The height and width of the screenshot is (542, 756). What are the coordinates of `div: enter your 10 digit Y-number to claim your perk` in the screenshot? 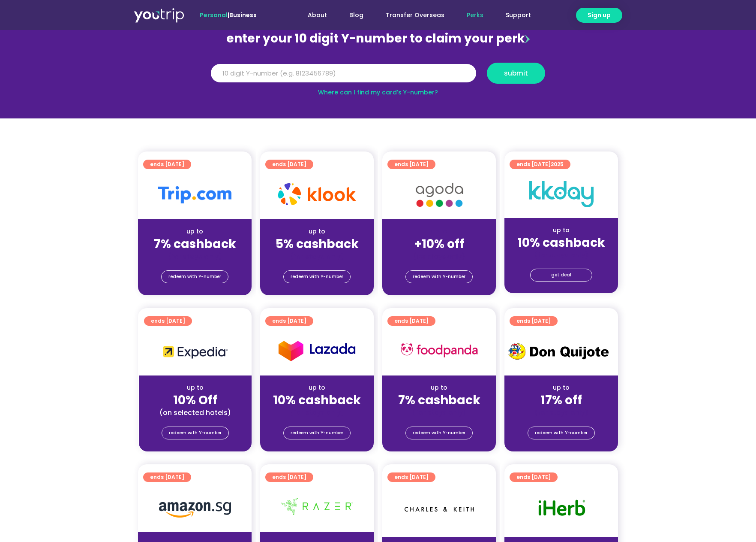 It's located at (378, 39).